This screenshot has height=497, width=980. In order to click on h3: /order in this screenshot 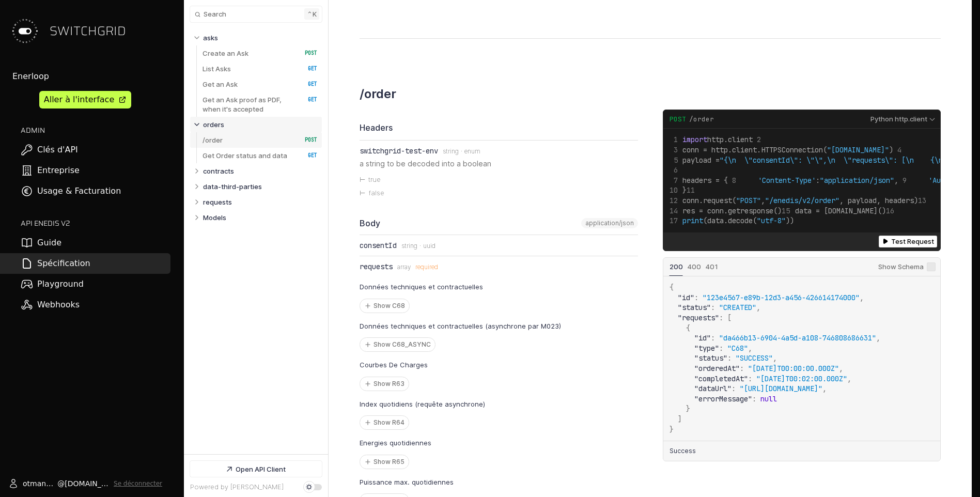, I will do `click(377, 93)`.